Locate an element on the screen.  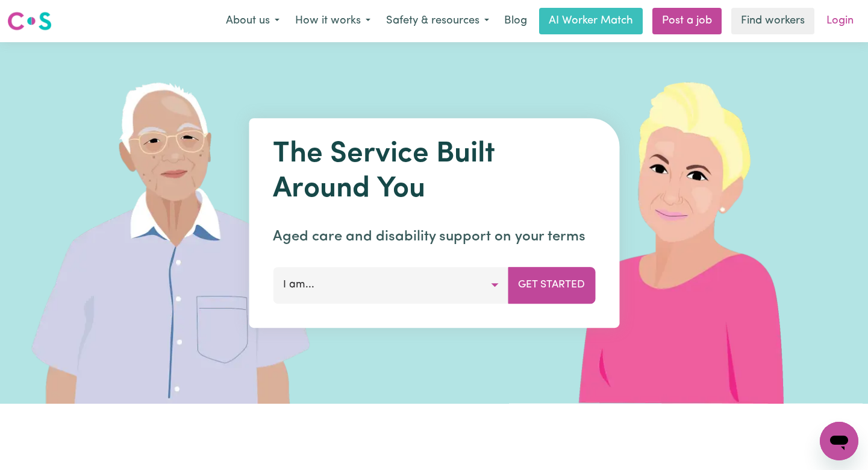
a: Find workers is located at coordinates (773, 21).